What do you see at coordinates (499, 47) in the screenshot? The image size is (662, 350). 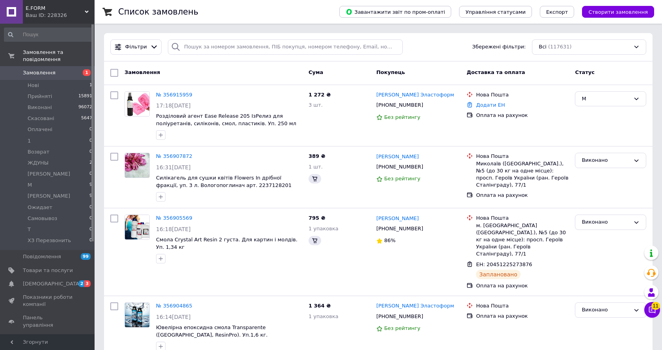 I see `span: Збережені фільтри:` at bounding box center [499, 47].